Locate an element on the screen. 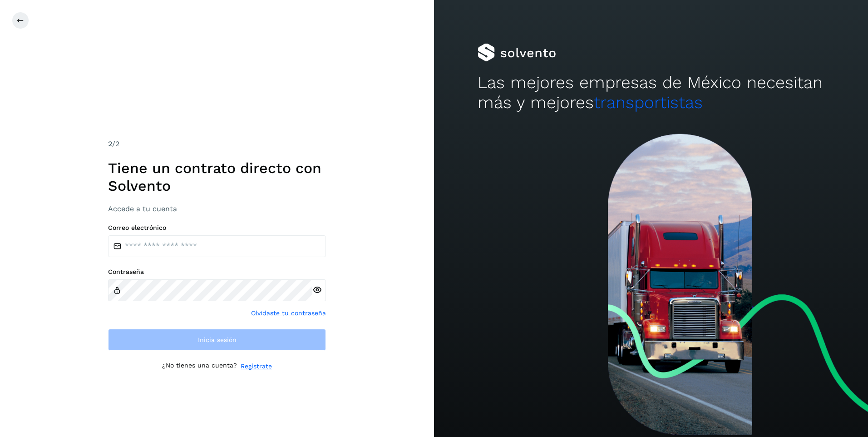  div: /2 is located at coordinates (217, 144).